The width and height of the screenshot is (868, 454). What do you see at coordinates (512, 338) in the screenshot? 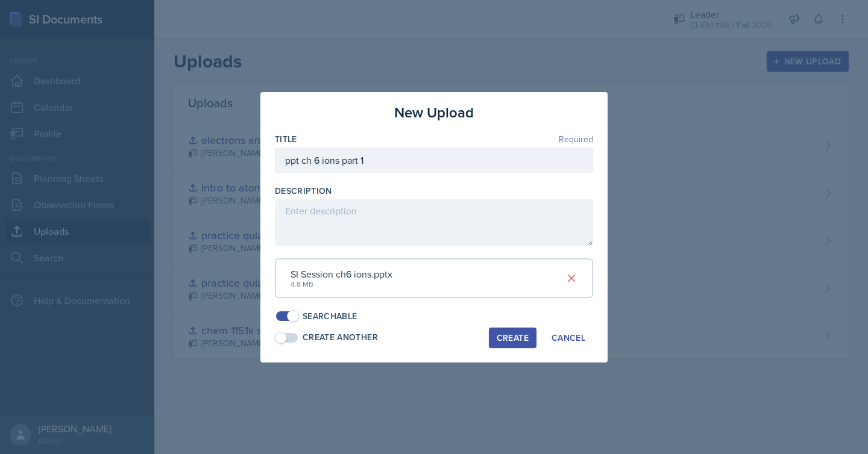
I see `button: Create` at bounding box center [512, 338].